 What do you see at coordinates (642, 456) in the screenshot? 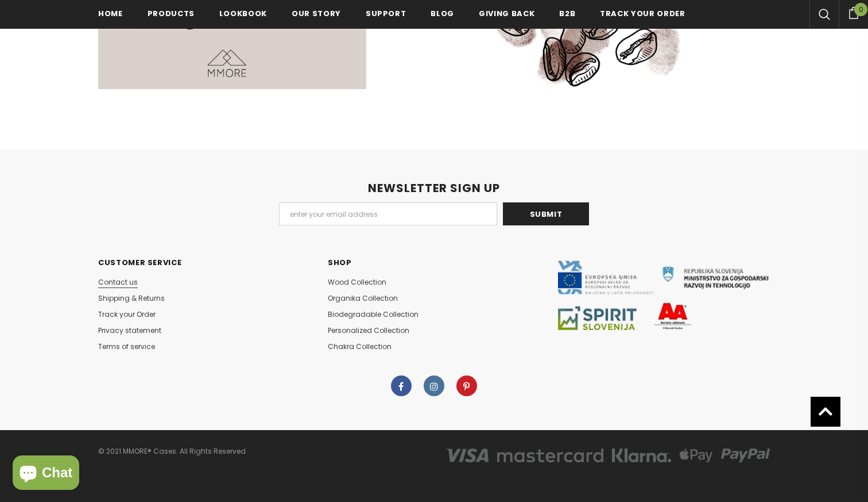
I see `img: american_express` at bounding box center [642, 456].